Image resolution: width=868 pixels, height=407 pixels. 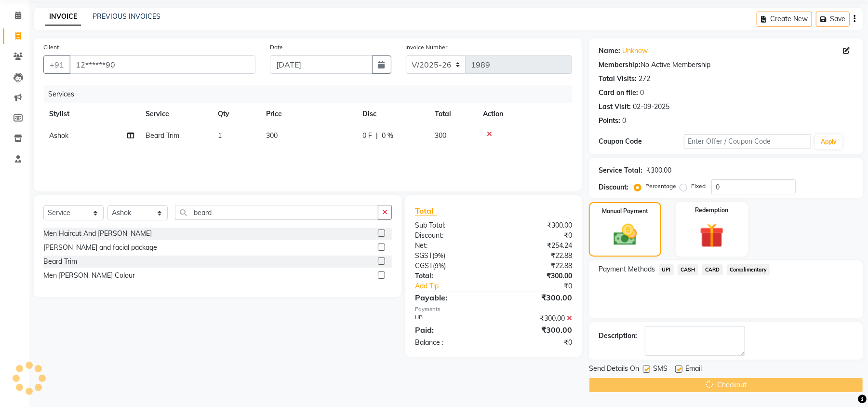 I want to click on span: CGST, so click(x=424, y=266).